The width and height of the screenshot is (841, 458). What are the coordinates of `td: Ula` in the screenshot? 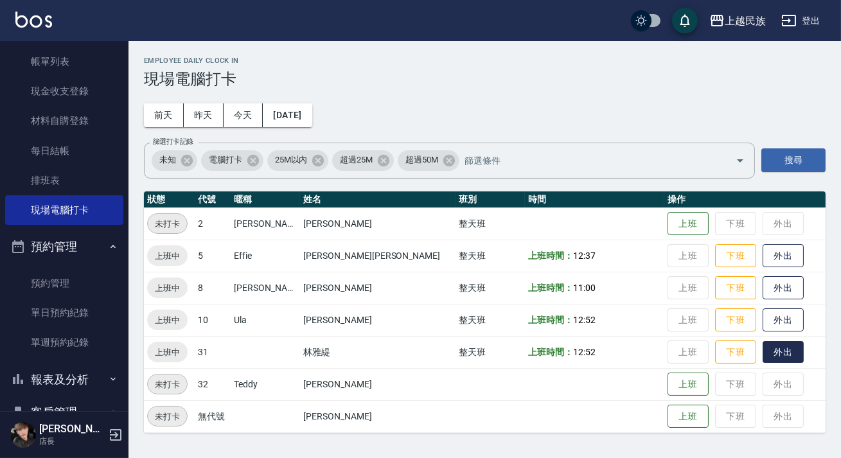 It's located at (265, 320).